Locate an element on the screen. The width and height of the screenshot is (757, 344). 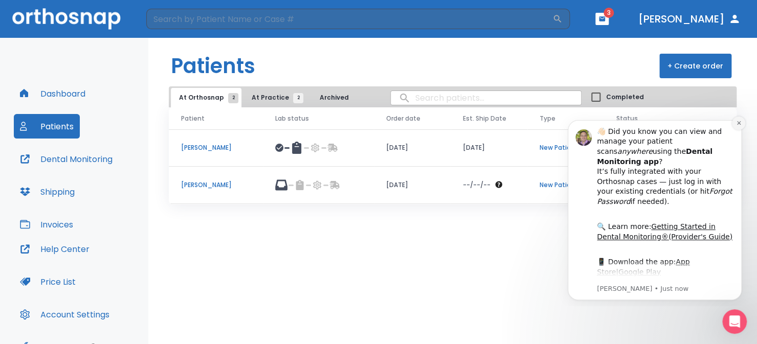
span: Type is located at coordinates (548, 119).